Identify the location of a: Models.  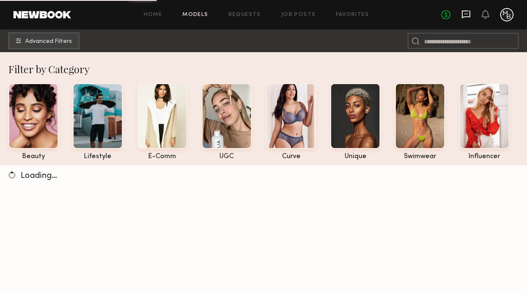
(195, 15).